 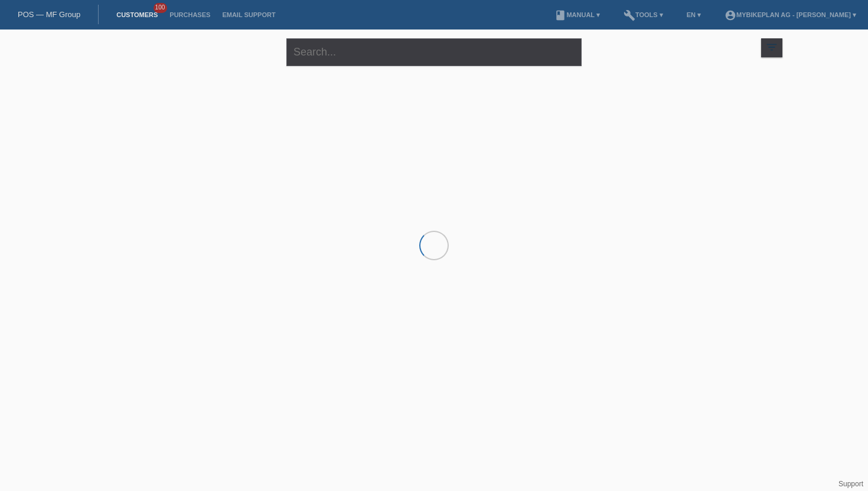 I want to click on a: Customers, so click(x=137, y=15).